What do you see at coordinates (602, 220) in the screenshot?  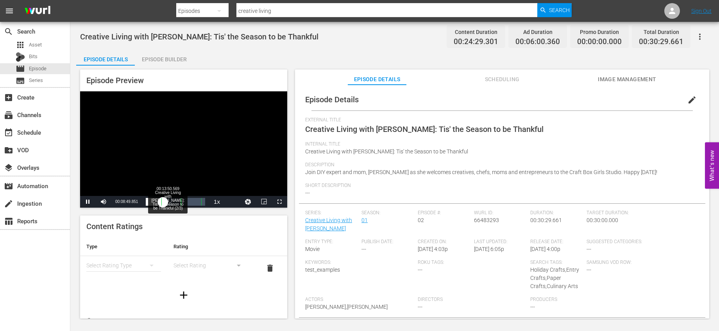 I see `span: 00:30:00.000` at bounding box center [602, 220].